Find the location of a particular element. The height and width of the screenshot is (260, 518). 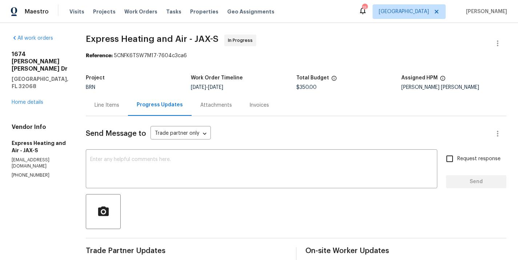

span: Express Heating and Air - JAX-S is located at coordinates (152, 39).